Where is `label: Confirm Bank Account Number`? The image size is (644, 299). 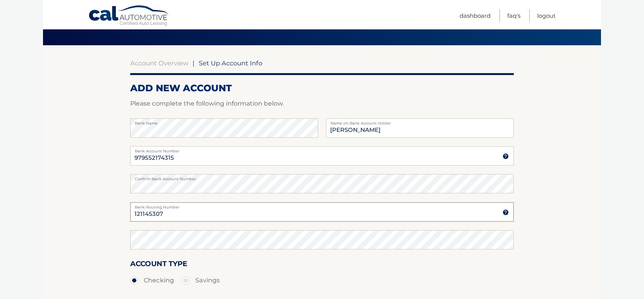
label: Confirm Bank Account Number is located at coordinates (322, 177).